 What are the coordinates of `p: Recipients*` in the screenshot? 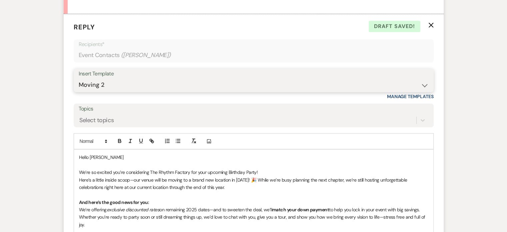 It's located at (254, 44).